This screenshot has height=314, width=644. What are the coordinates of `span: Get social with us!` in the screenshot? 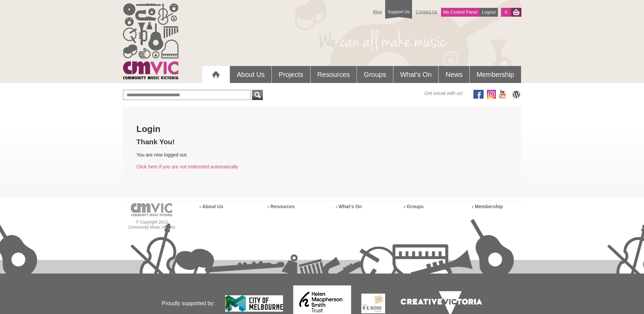 It's located at (444, 93).